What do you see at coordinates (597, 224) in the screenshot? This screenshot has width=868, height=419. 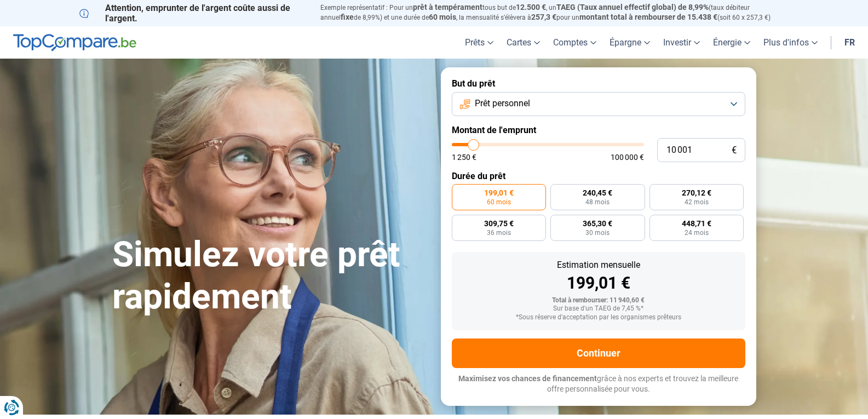 I see `span: 365,30 €` at bounding box center [597, 224].